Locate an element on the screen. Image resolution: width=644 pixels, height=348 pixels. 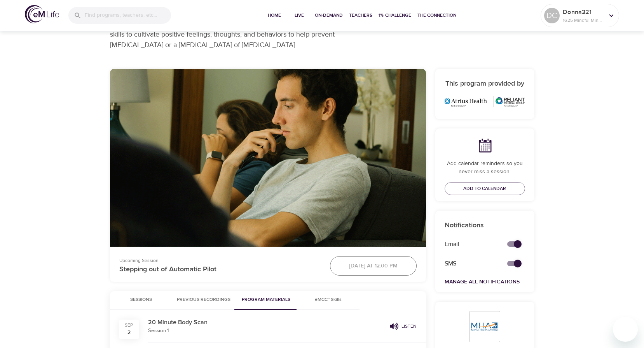
p: Stepping out of Automatic Pilot is located at coordinates (220, 269).